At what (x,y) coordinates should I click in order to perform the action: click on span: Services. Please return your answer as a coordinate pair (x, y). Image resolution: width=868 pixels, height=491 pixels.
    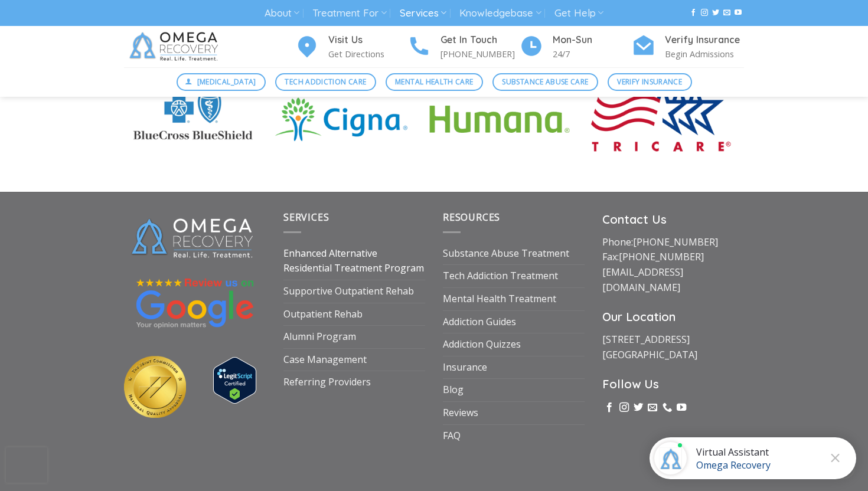
    Looking at the image, I should click on (306, 217).